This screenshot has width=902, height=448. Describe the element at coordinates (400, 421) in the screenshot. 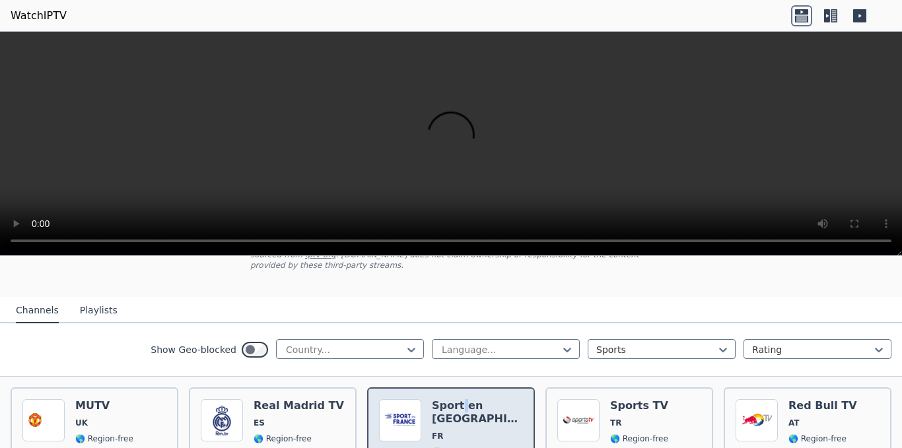

I see `img: Sport en France` at that location.